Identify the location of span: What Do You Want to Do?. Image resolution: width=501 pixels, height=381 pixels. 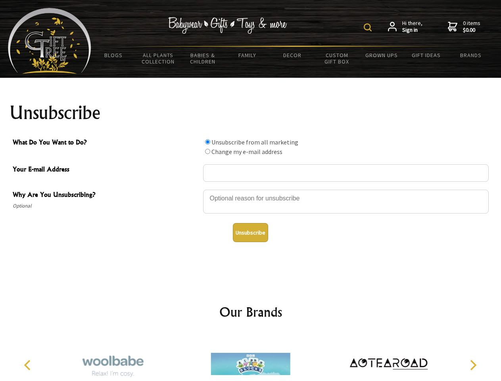
(106, 143).